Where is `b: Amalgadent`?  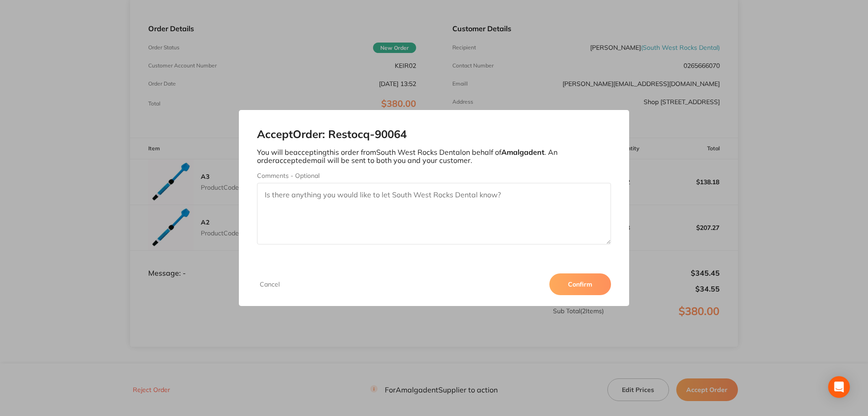
b: Amalgadent is located at coordinates (523, 152).